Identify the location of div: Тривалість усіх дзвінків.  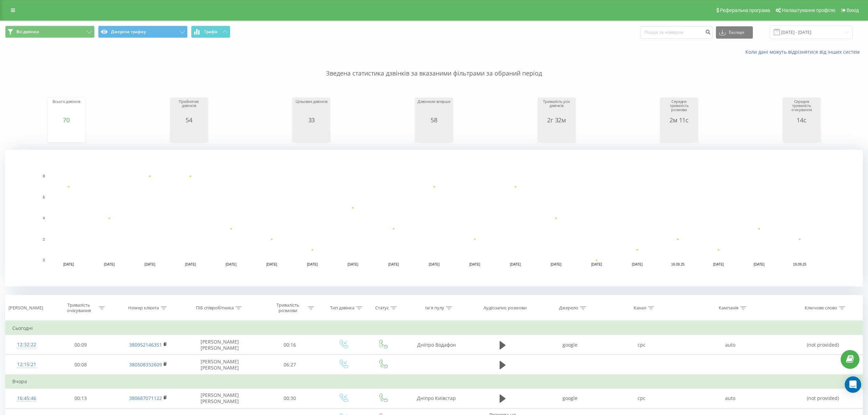
(557, 108).